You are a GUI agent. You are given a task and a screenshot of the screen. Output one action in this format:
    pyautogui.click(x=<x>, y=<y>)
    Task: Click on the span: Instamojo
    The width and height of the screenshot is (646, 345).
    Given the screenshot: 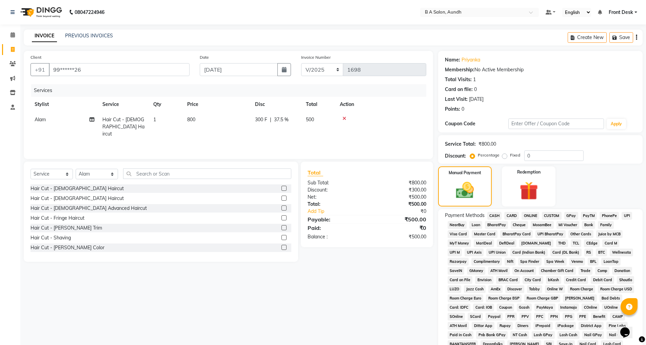 What is the action you would take?
    pyautogui.click(x=569, y=307)
    